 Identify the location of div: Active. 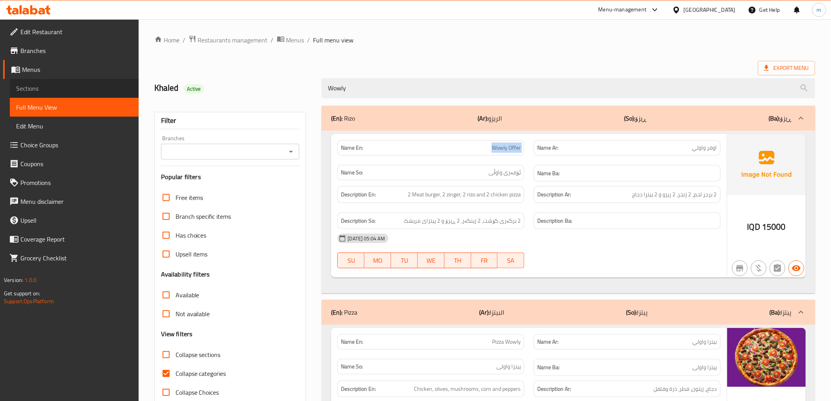
(194, 89).